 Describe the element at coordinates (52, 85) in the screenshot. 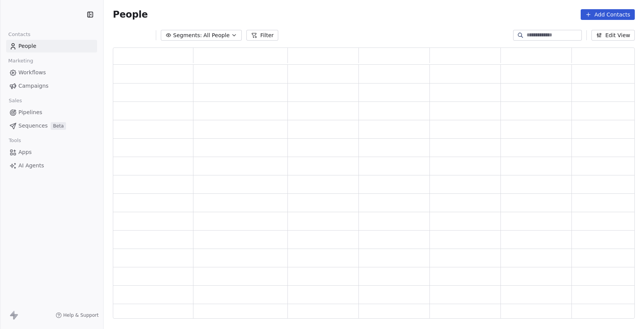

I see `a: Campaigns` at that location.